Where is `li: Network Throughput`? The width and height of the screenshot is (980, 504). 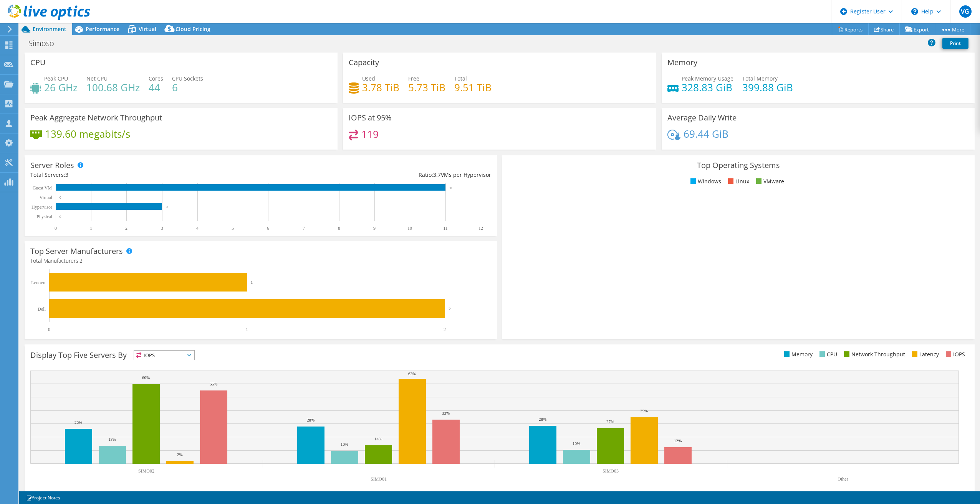
li: Network Throughput is located at coordinates (873, 355).